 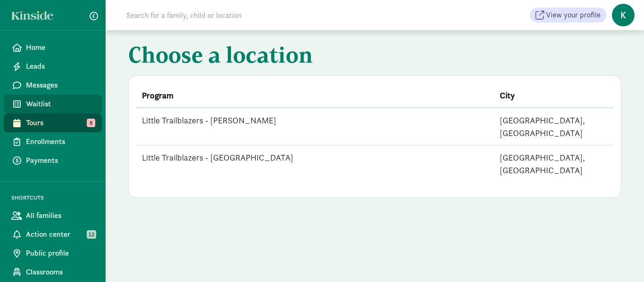 I want to click on a: Classrooms, so click(x=52, y=272).